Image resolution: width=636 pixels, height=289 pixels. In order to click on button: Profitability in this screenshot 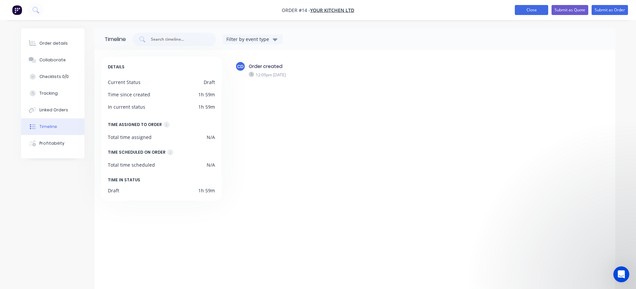, I will do `click(53, 143)`.